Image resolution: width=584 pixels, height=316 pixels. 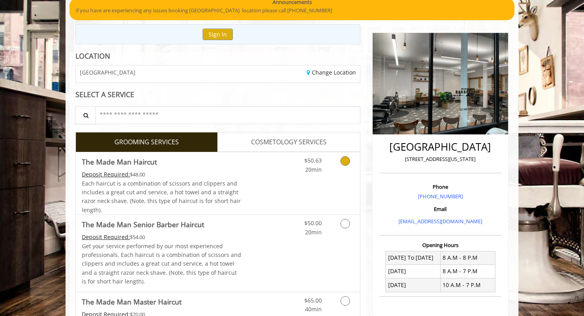 I want to click on h3: Phone, so click(x=440, y=187).